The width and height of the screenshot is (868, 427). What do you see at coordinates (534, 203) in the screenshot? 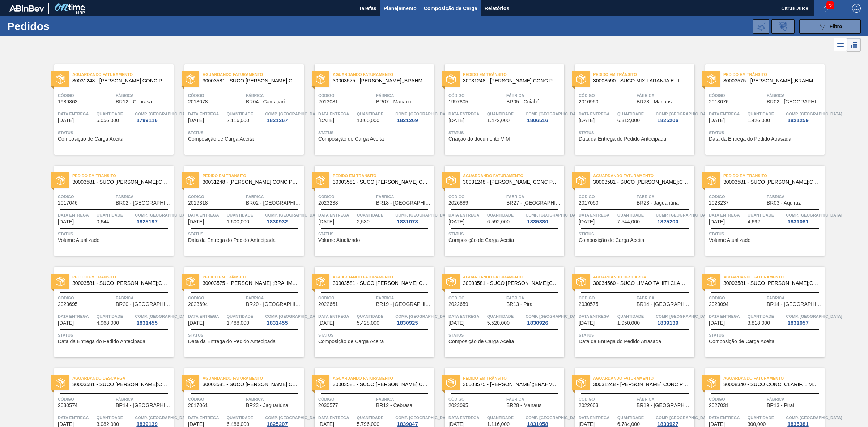
I see `span: BR27 - Nova Minas` at bounding box center [534, 203].